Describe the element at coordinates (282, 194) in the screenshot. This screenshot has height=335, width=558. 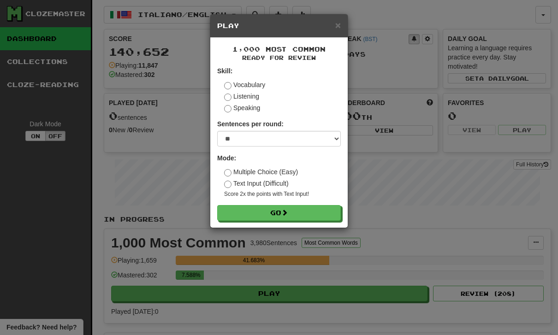
I see `small: Score 2x the points with Text Input !` at that location.